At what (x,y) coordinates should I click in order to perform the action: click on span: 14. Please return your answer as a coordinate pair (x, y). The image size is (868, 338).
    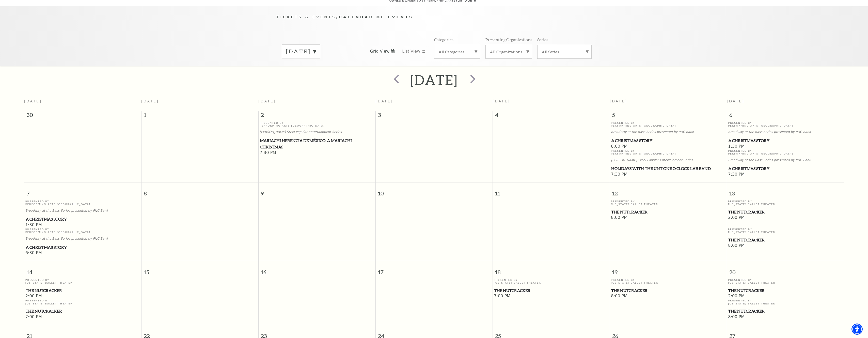
    Looking at the image, I should click on (82, 269).